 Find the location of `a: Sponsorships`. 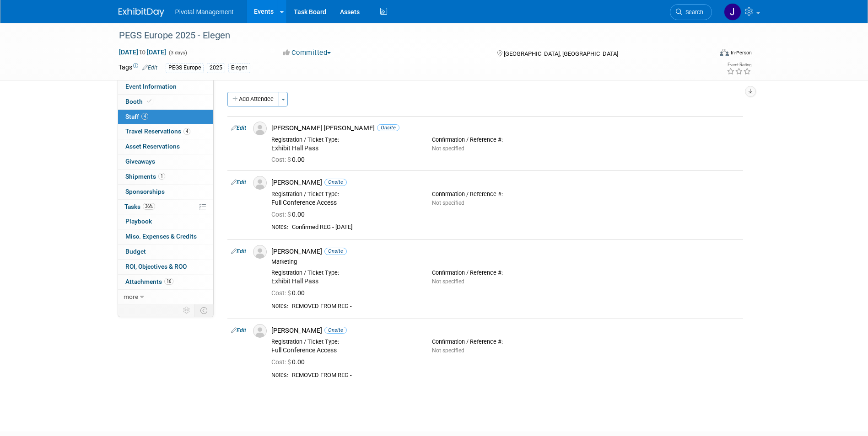

a: Sponsorships is located at coordinates (165, 192).